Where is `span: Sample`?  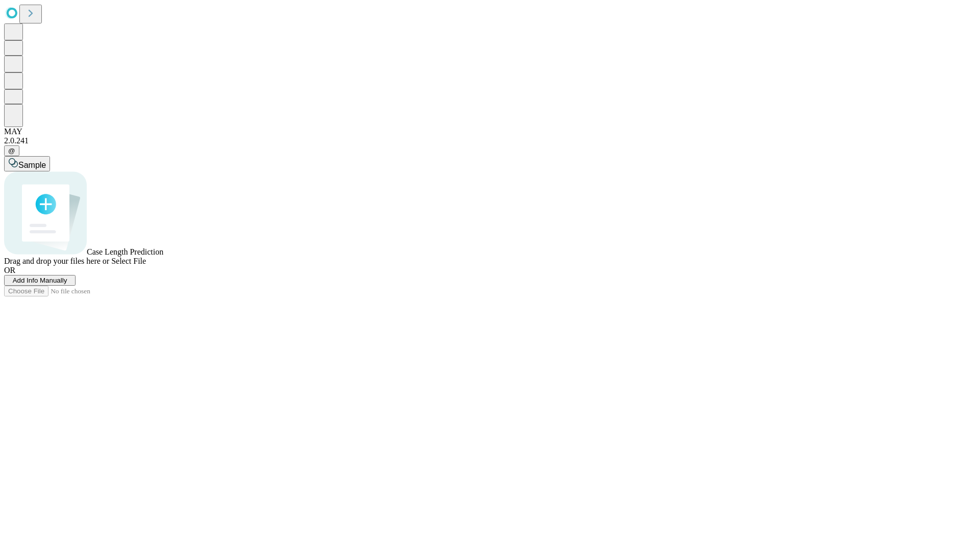
span: Sample is located at coordinates (33, 165).